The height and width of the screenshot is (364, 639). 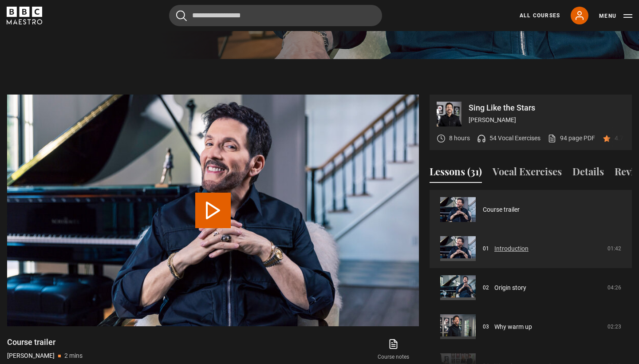 What do you see at coordinates (572, 138) in the screenshot?
I see `a: 94 page PDF` at bounding box center [572, 138].